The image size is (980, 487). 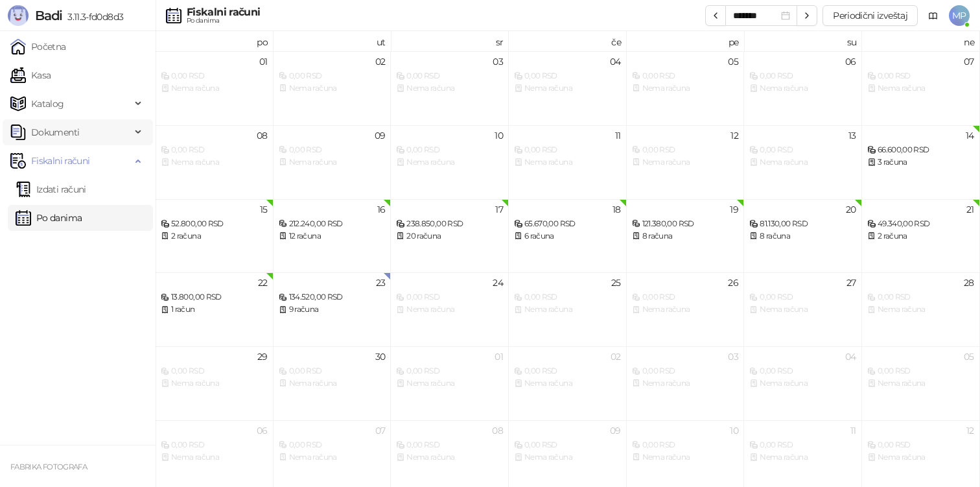 I want to click on td: 2025-09-21, so click(x=921, y=236).